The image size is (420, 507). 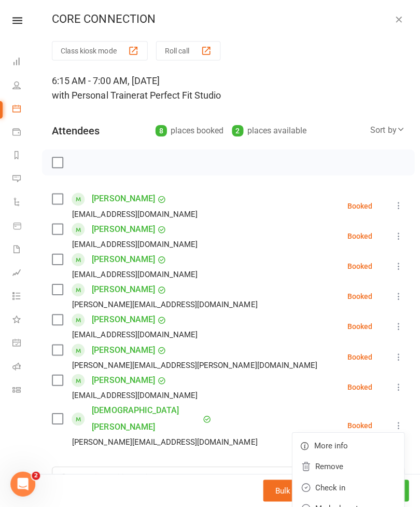 I want to click on a: More info, so click(x=347, y=446).